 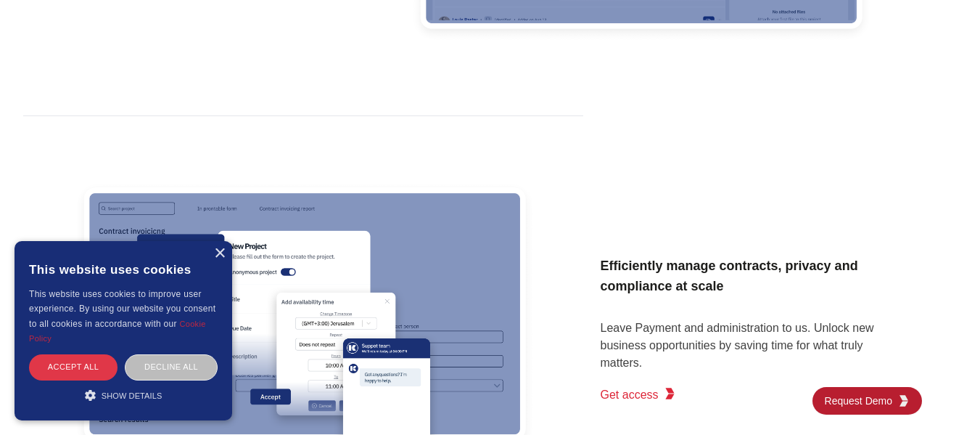 What do you see at coordinates (629, 394) in the screenshot?
I see `span: Get access` at bounding box center [629, 394].